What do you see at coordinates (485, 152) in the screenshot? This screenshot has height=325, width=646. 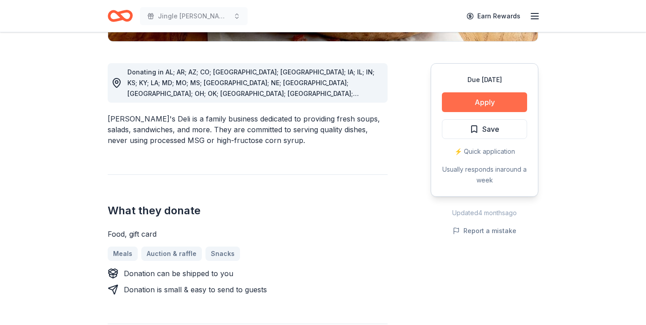 I see `div: ⚡️ Quick application` at bounding box center [485, 152].